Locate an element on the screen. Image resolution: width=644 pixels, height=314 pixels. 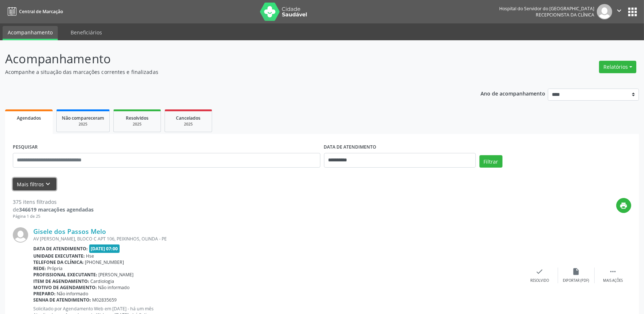
label: PESQUISAR is located at coordinates (25, 147).